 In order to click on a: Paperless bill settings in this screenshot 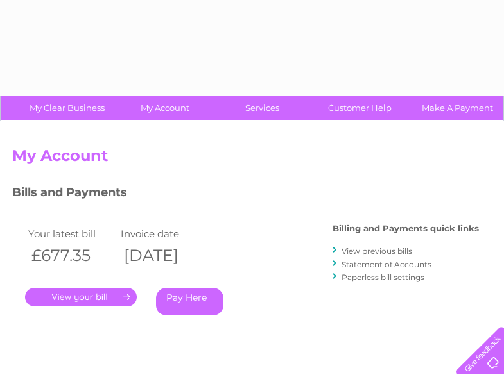, I will do `click(383, 277)`.